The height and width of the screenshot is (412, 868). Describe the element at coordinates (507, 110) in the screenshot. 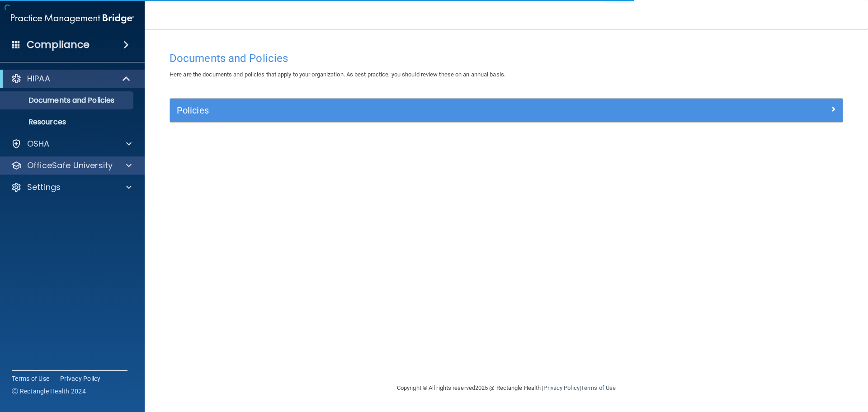

I see `a: Policies` at that location.